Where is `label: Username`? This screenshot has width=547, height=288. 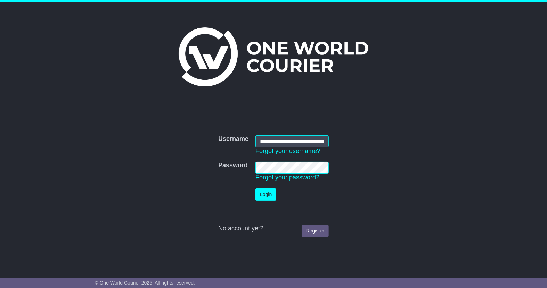 label: Username is located at coordinates (233, 139).